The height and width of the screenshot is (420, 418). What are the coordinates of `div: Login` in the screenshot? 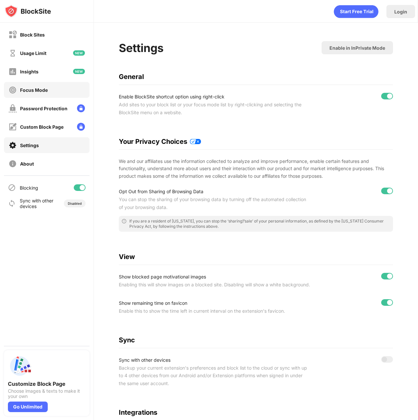 It's located at (400, 12).